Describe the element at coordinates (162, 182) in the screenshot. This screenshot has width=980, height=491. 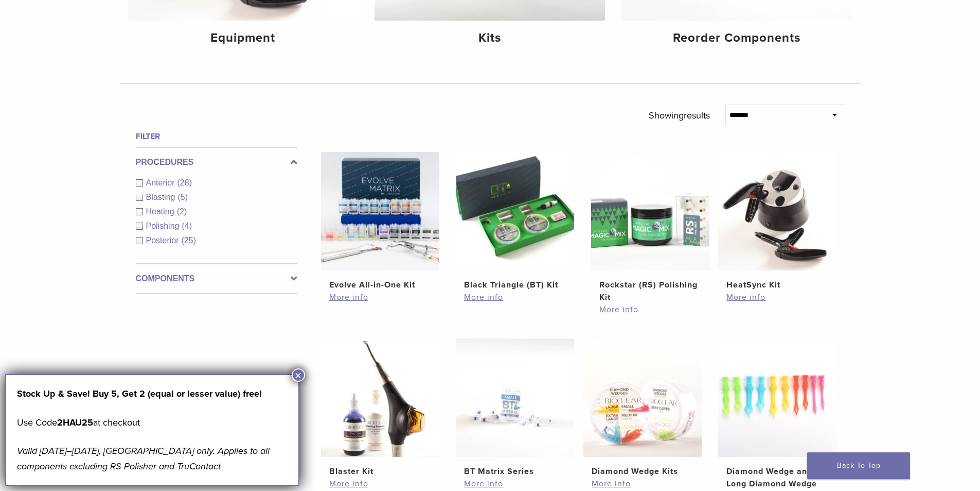
I see `span: Anterior` at that location.